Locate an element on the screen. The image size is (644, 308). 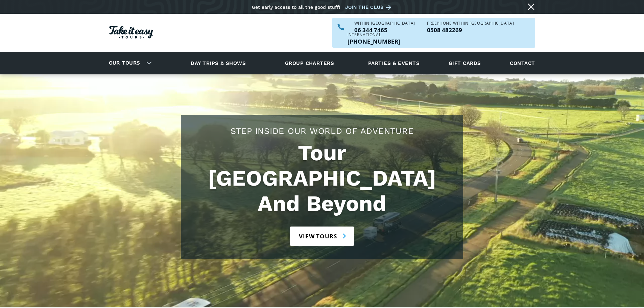
a: Call us freephone within NZ on 0508482269 is located at coordinates (470, 30).